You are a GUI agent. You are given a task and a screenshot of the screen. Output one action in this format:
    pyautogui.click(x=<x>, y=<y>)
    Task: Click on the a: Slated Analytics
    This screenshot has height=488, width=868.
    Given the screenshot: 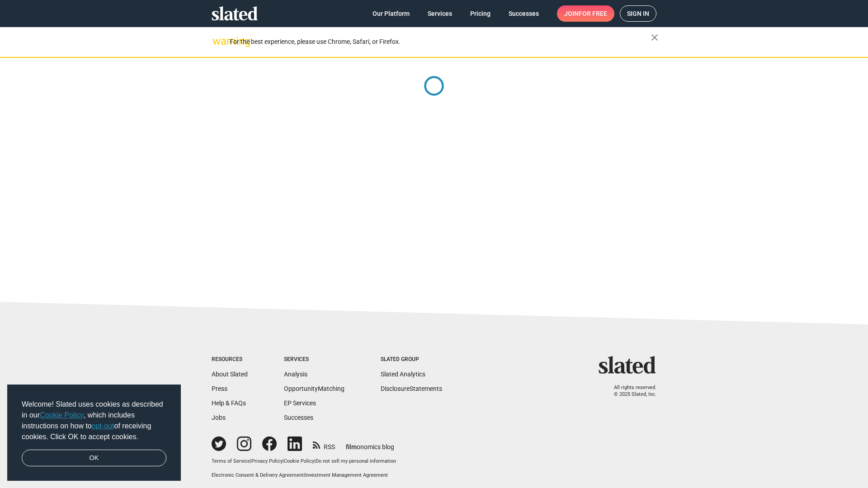 What is the action you would take?
    pyautogui.click(x=403, y=374)
    